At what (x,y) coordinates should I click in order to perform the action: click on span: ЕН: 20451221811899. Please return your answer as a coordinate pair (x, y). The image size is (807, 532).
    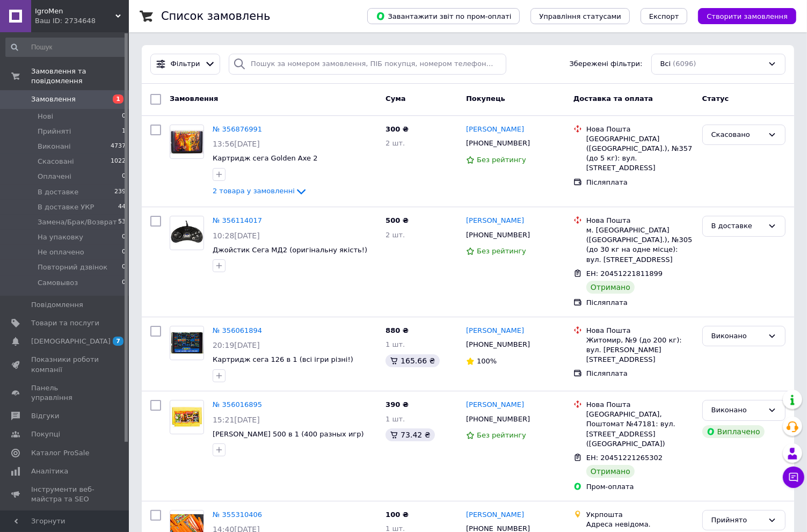
    Looking at the image, I should click on (625, 273).